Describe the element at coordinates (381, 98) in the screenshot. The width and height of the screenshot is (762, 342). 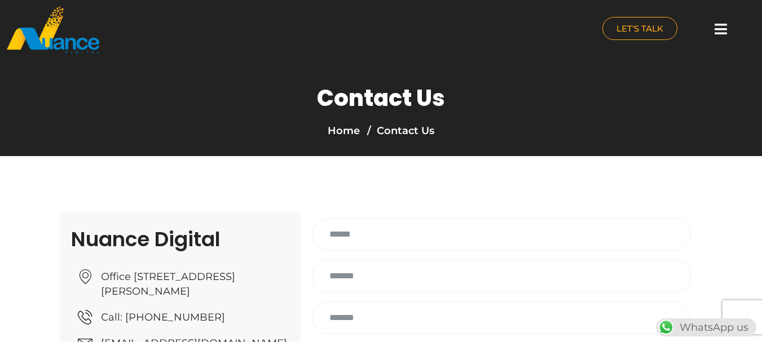
I see `h1: Contact Us` at that location.